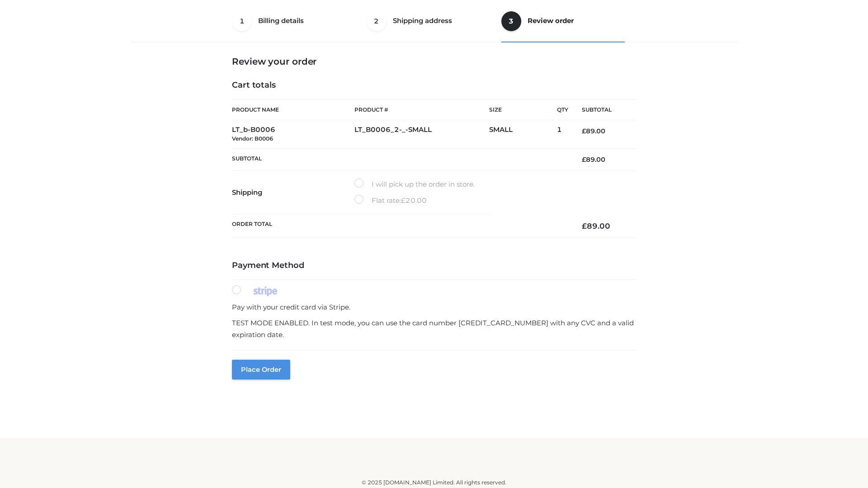 This screenshot has height=488, width=868. Describe the element at coordinates (261, 370) in the screenshot. I see `button: Place order` at that location.